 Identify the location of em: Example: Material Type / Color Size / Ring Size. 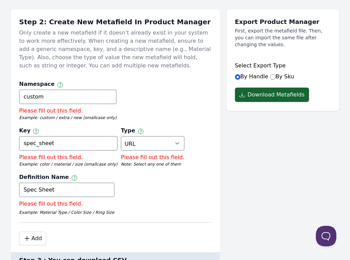
(67, 212).